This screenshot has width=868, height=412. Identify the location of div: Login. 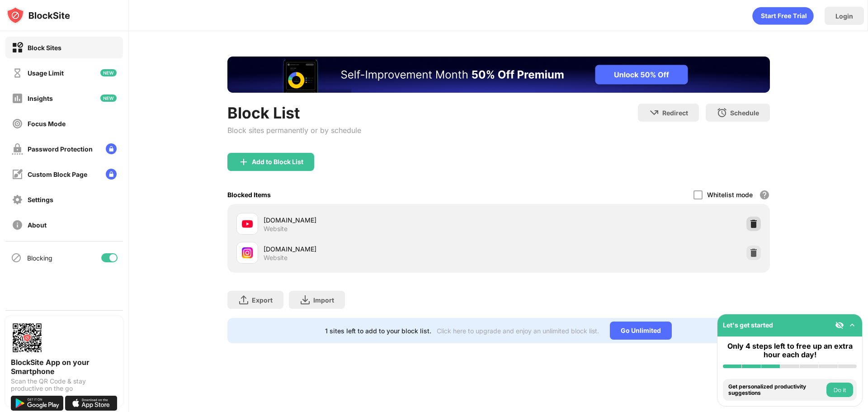
(844, 16).